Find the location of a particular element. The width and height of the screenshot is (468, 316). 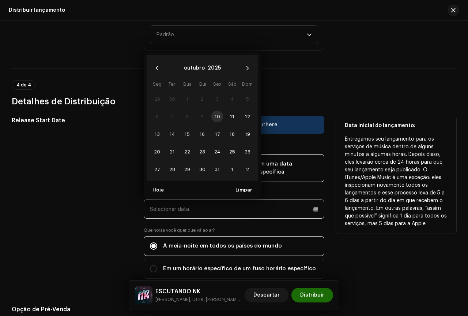

span: Seg is located at coordinates (157, 84).